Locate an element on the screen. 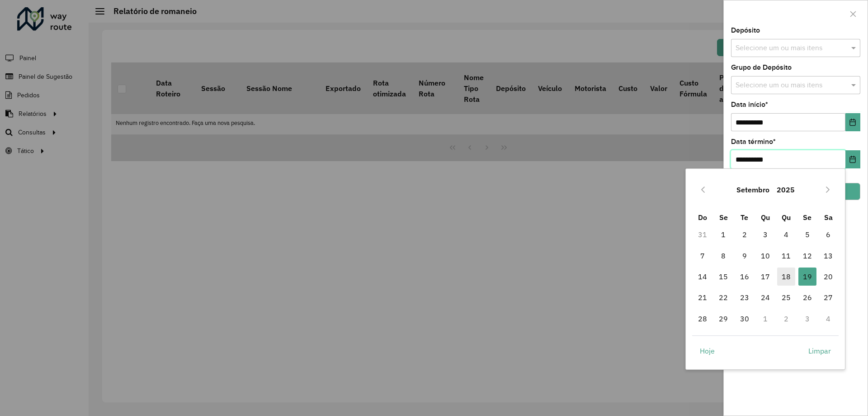  span: 26 is located at coordinates (808, 297).